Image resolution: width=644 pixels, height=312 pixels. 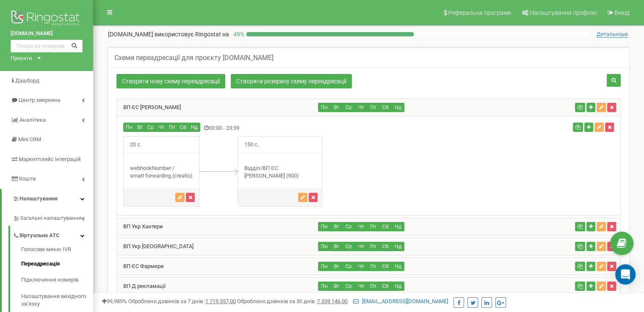 What do you see at coordinates (182, 301) in the screenshot?
I see `span: Оброблено дзвінків за 7 днів :` at bounding box center [182, 301].